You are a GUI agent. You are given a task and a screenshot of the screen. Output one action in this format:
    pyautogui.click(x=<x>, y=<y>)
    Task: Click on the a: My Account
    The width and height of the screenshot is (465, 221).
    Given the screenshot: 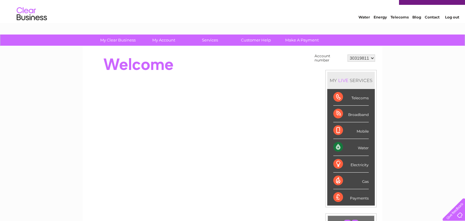 What is the action you would take?
    pyautogui.click(x=164, y=40)
    